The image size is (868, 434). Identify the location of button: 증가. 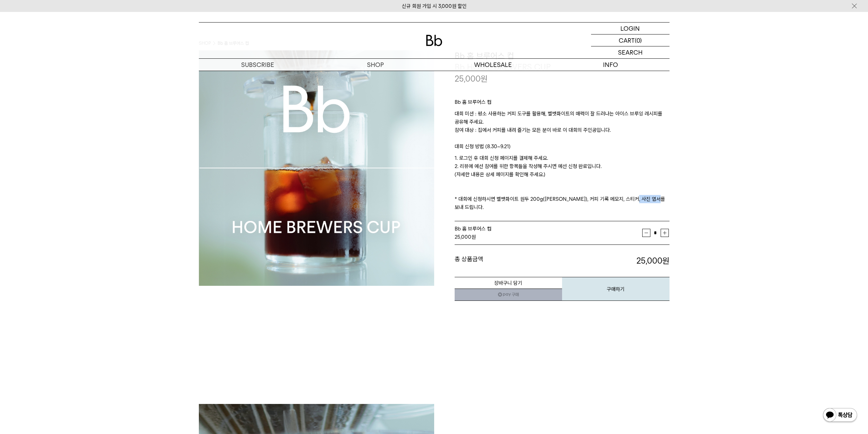
(665, 233).